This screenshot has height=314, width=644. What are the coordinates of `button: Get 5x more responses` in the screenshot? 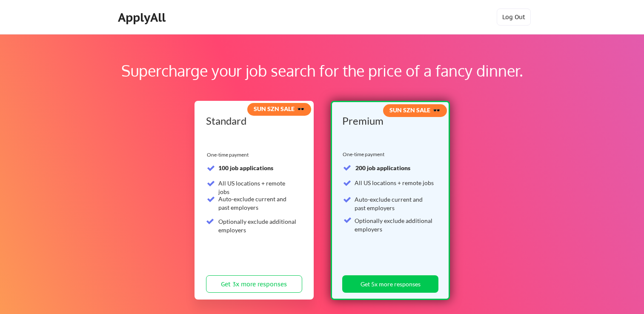 It's located at (390, 284).